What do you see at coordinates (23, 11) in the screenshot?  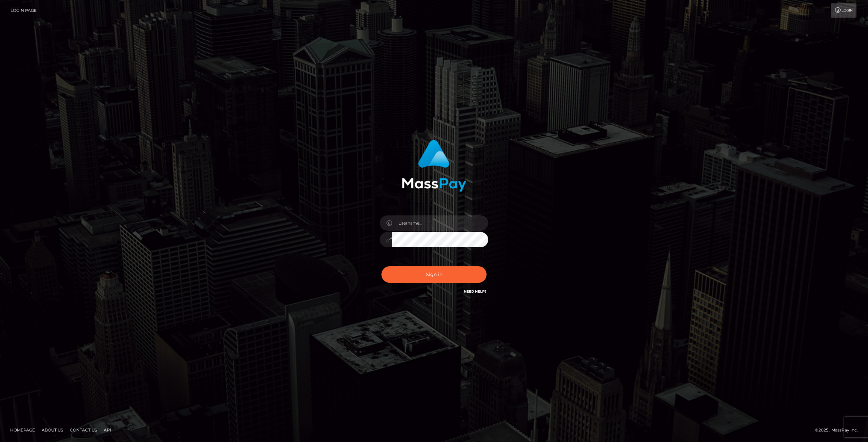 I see `a: Login Page` at bounding box center [23, 11].